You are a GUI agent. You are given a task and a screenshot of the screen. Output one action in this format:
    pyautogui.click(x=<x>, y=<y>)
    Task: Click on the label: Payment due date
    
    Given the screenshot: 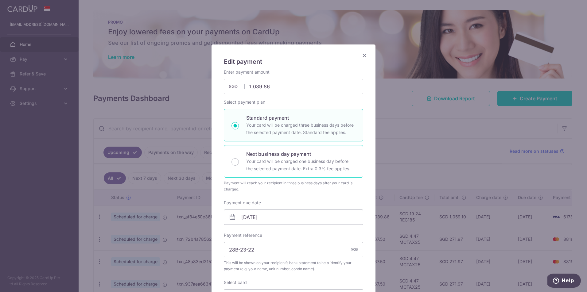 What is the action you would take?
    pyautogui.click(x=242, y=203)
    